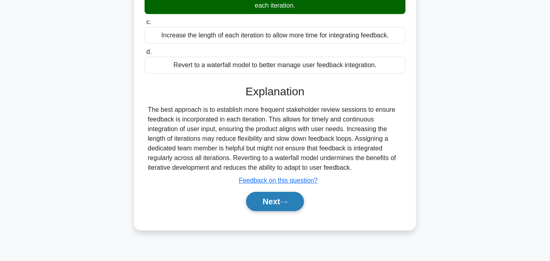 This screenshot has height=261, width=550. I want to click on span: c., so click(149, 22).